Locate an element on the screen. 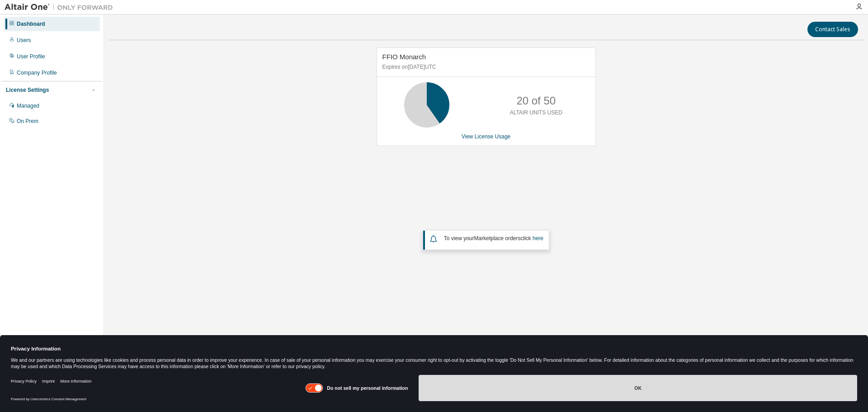  div: License Settings is located at coordinates (27, 90).